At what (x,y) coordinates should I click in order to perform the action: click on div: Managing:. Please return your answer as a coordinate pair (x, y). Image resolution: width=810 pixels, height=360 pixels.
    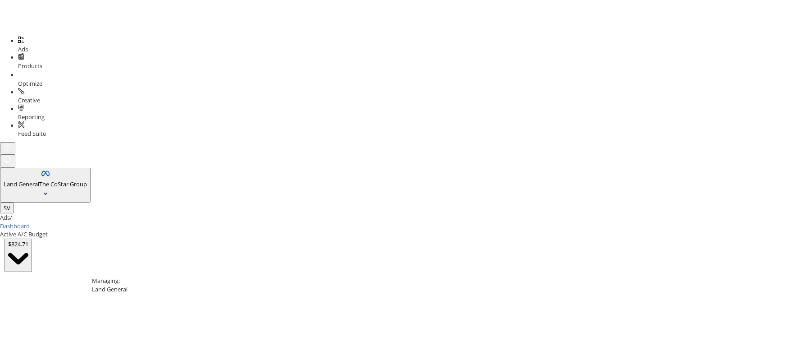
    Looking at the image, I should click on (448, 280).